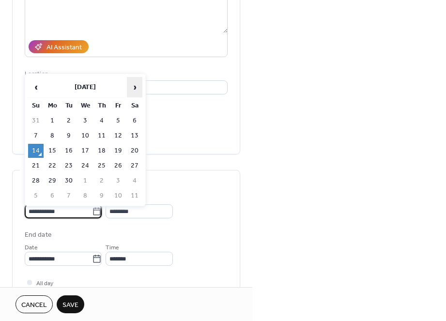 This screenshot has height=321, width=446. What do you see at coordinates (70, 305) in the screenshot?
I see `span: Save` at bounding box center [70, 305].